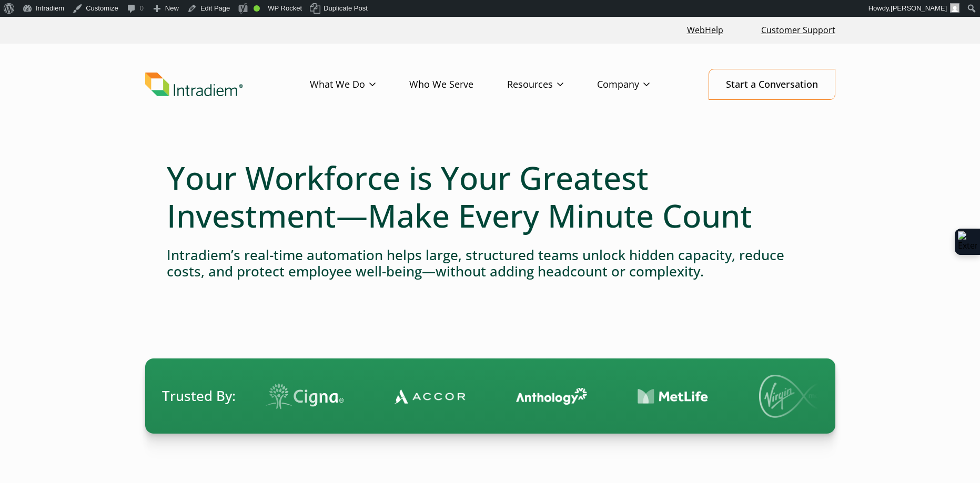  Describe the element at coordinates (552, 85) in the screenshot. I see `a: Resources` at that location.